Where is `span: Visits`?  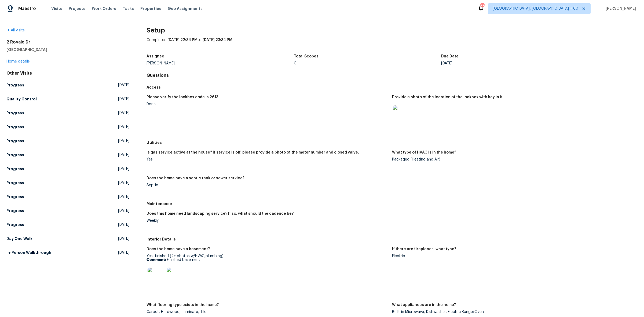
span: Visits is located at coordinates (57, 8).